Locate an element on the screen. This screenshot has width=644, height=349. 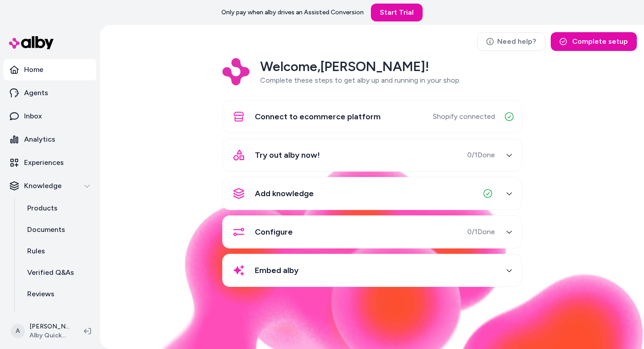
a: Documents is located at coordinates (57, 230).